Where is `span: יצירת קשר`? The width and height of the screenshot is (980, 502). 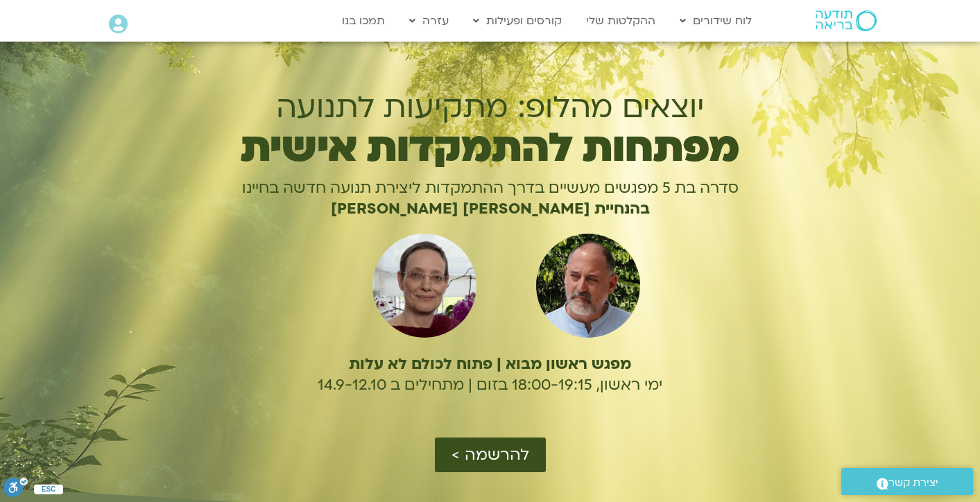
span: יצירת קשר is located at coordinates (914, 482).